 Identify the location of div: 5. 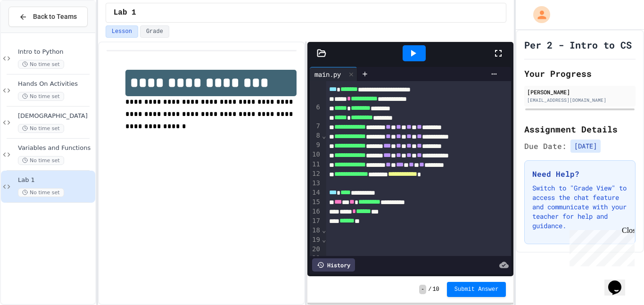
(315, 89).